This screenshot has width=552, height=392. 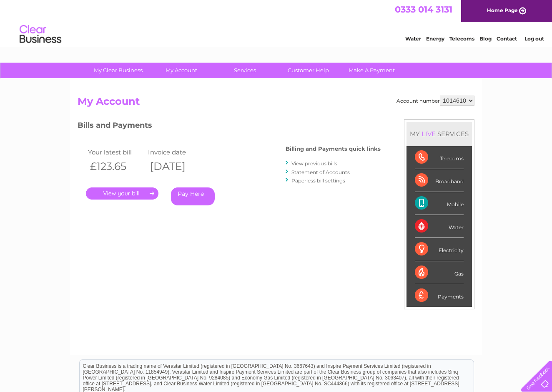 I want to click on a: Contact, so click(x=507, y=38).